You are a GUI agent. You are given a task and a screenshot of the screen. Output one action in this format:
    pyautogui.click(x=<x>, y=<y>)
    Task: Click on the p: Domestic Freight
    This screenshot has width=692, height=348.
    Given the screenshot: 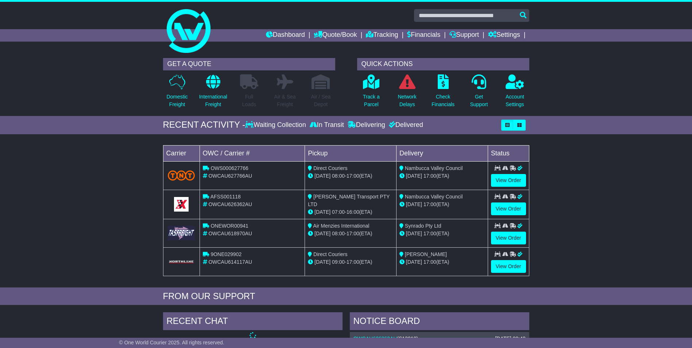 What is the action you would take?
    pyautogui.click(x=177, y=101)
    